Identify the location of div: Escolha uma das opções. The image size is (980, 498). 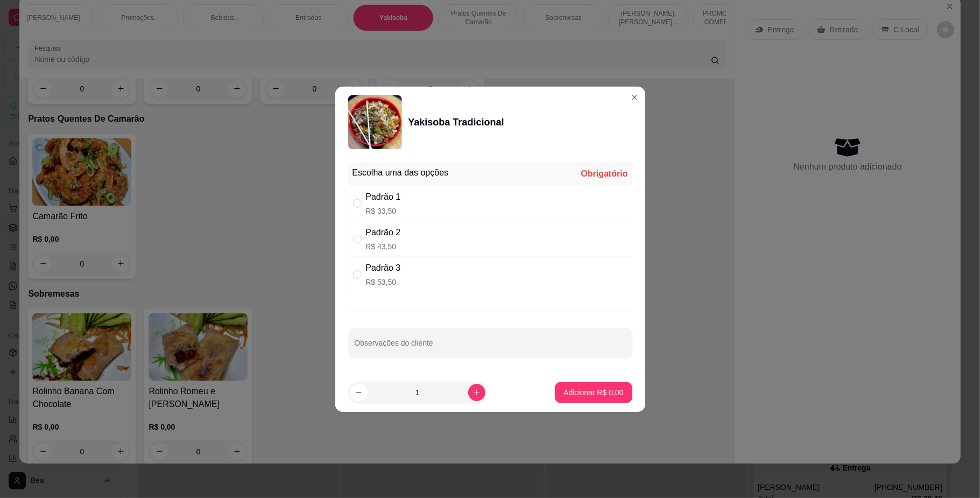
(400, 172).